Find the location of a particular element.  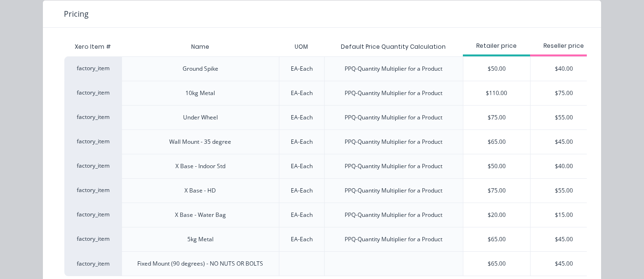

div: Fixed Mount (90 degrees) - NO NUTS OR BOLTS is located at coordinates (201, 264).